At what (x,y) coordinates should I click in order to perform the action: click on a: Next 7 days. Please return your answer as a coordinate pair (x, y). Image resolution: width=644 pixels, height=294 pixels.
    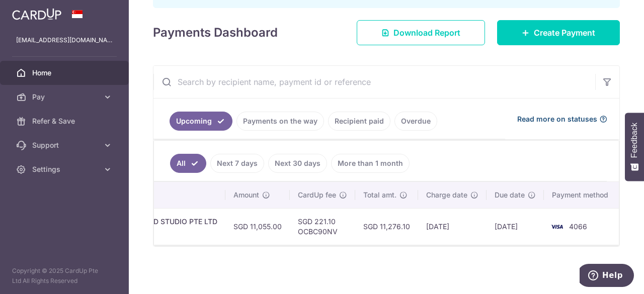
    Looking at the image, I should click on (237, 164).